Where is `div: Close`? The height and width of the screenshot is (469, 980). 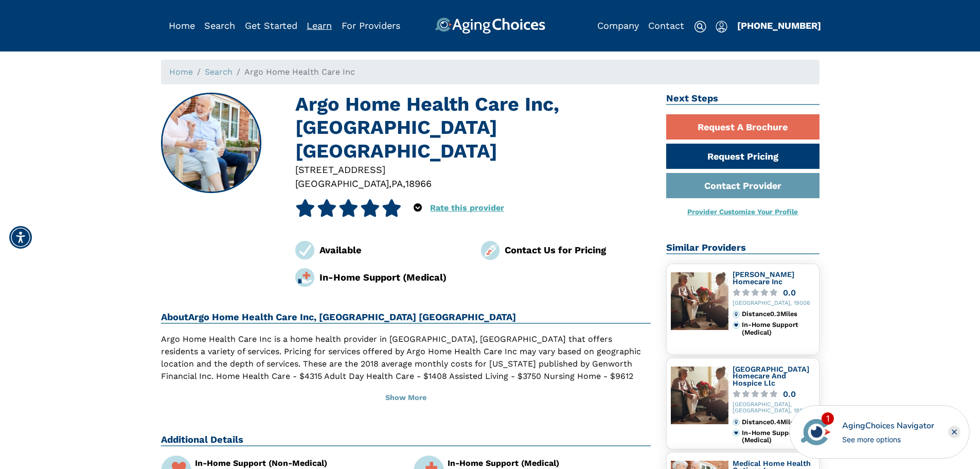 div: Close is located at coordinates (954, 432).